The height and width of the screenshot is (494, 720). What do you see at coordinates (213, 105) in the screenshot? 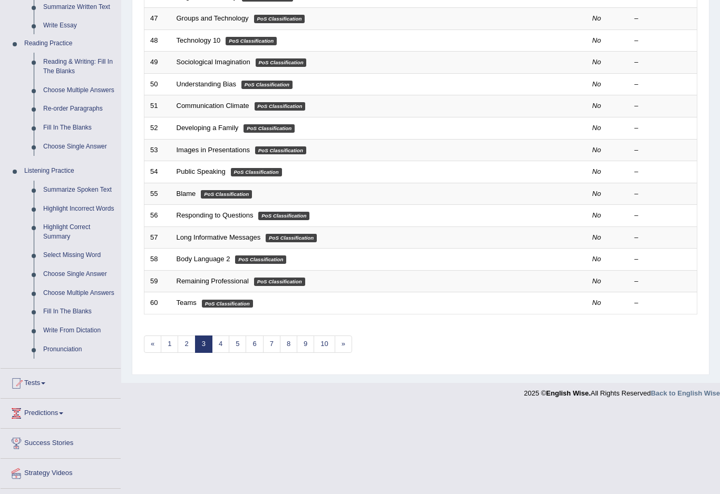
I see `a: Communication Climate` at bounding box center [213, 105].